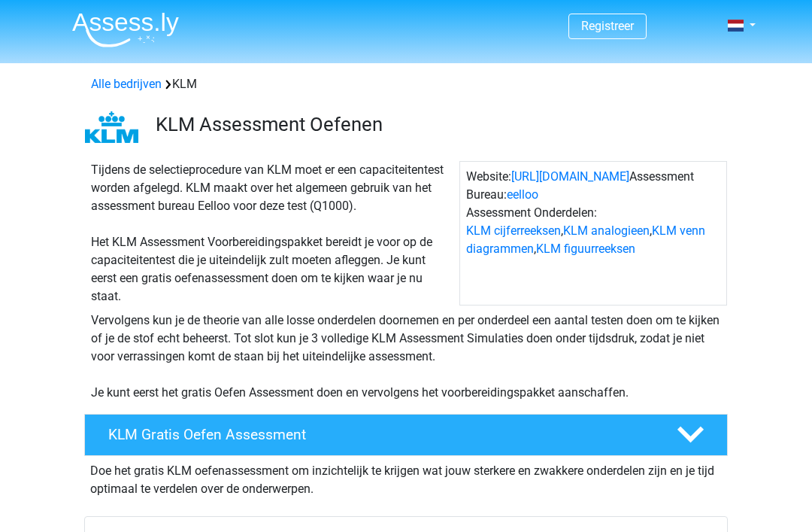 The image size is (812, 532). Describe the element at coordinates (607, 26) in the screenshot. I see `a: Registreer` at that location.